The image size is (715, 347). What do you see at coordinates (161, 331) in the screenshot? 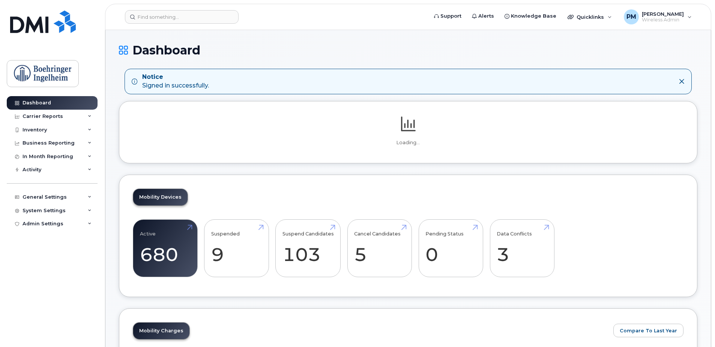
I see `a: Mobility Charges` at bounding box center [161, 331].